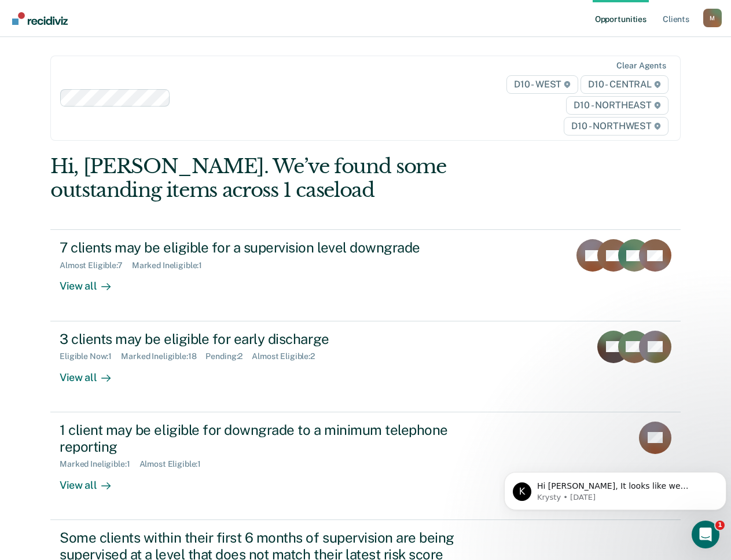  I want to click on button: Profile dropdown button, so click(713, 18).